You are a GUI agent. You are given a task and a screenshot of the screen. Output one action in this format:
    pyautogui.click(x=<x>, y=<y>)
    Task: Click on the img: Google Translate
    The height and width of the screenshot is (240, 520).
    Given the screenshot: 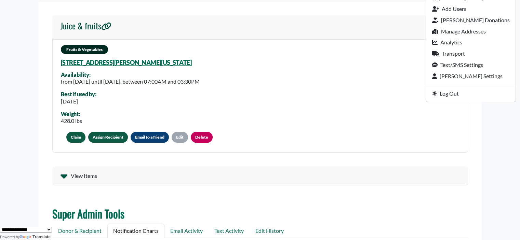 What is the action you would take?
    pyautogui.click(x=26, y=238)
    